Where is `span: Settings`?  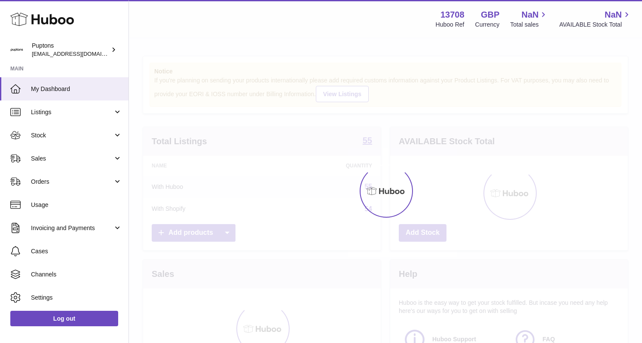 span: Settings is located at coordinates (76, 298).